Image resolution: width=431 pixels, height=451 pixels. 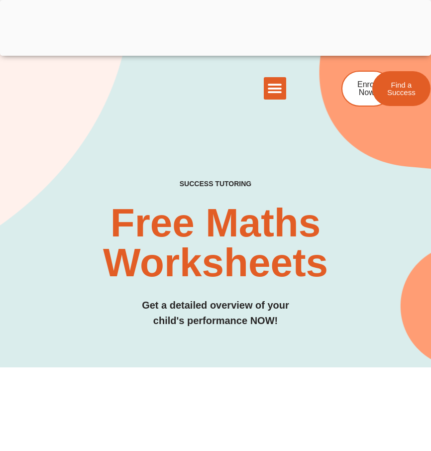 I want to click on a: Enrol Now, so click(x=366, y=89).